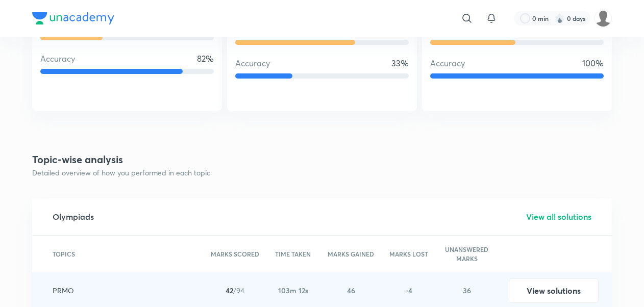 This screenshot has height=307, width=644. I want to click on h6: MARKS LOST, so click(408, 254).